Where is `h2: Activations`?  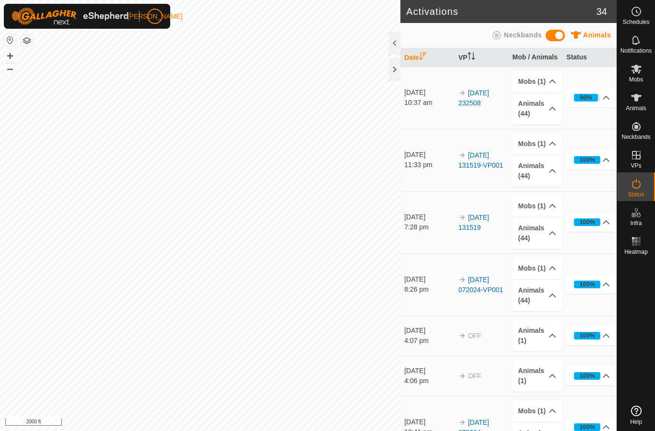
h2: Activations is located at coordinates (501, 12).